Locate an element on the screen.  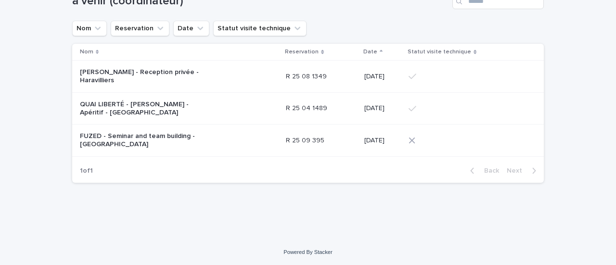
p: Statut visite technique is located at coordinates (439, 52).